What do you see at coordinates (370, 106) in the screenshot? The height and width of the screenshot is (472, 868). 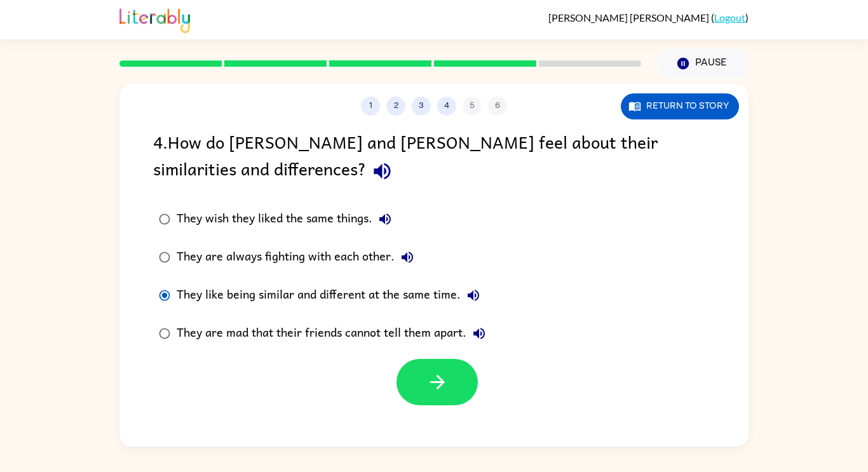 I see `button: 1` at bounding box center [370, 106].